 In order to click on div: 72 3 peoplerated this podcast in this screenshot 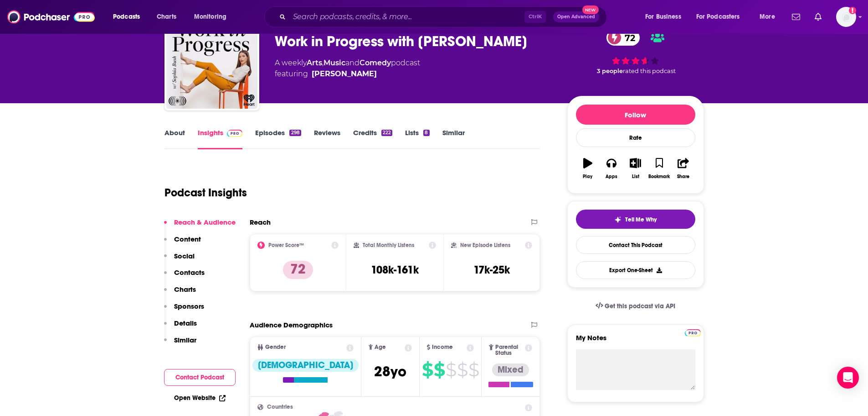, I will do `click(636, 52)`.